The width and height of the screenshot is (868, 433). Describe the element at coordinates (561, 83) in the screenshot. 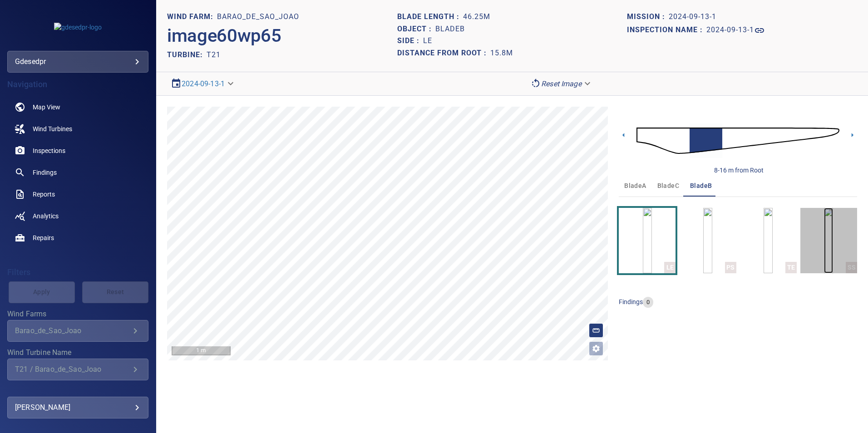

I see `div: Reset Image` at that location.